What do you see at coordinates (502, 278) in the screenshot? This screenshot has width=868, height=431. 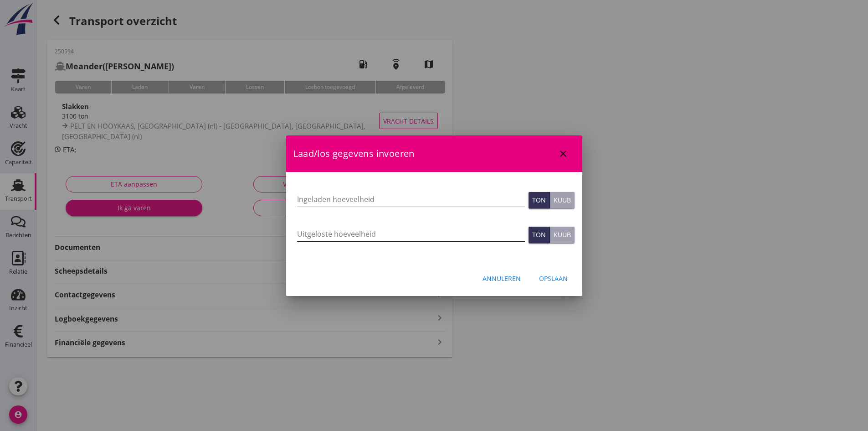 I see `button: Annuleren` at bounding box center [502, 278].